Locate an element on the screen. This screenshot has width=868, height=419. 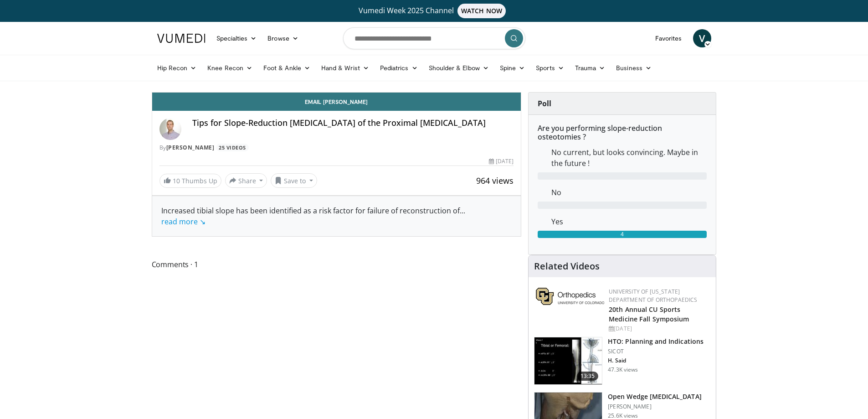
button: Share is located at coordinates (246, 180).